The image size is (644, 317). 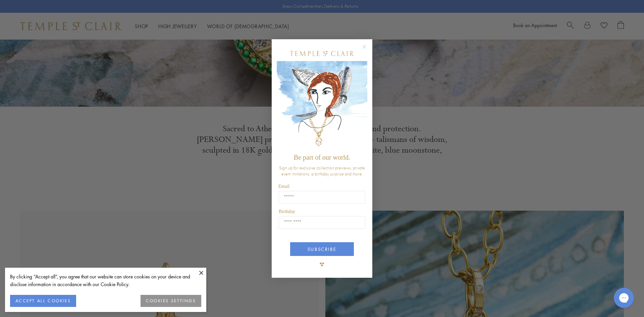 What do you see at coordinates (368, 50) in the screenshot?
I see `button: Close dialog` at bounding box center [368, 50].